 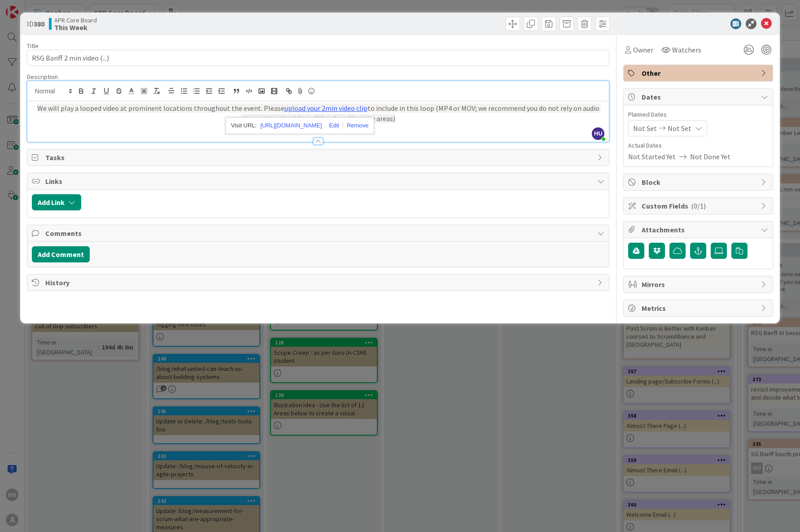 What do you see at coordinates (699, 285) in the screenshot?
I see `span: Mirrors` at bounding box center [699, 285].